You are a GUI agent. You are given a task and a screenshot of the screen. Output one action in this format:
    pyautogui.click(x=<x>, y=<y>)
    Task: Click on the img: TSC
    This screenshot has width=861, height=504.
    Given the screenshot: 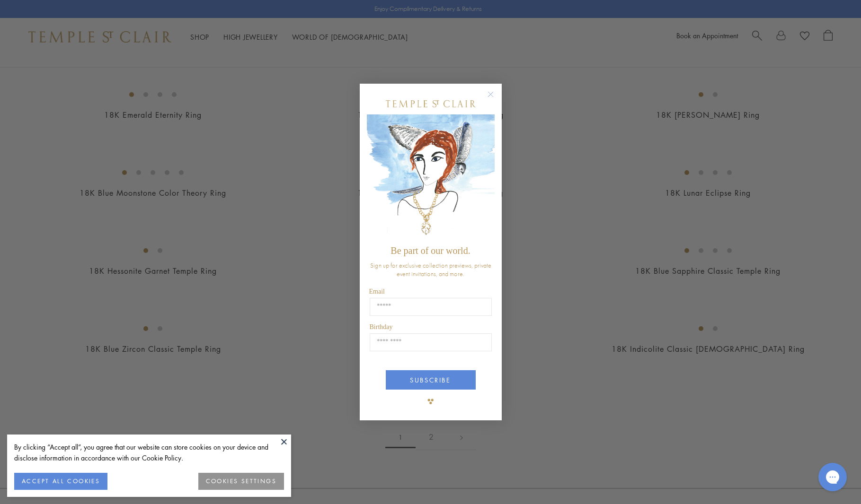 What is the action you would take?
    pyautogui.click(x=431, y=402)
    